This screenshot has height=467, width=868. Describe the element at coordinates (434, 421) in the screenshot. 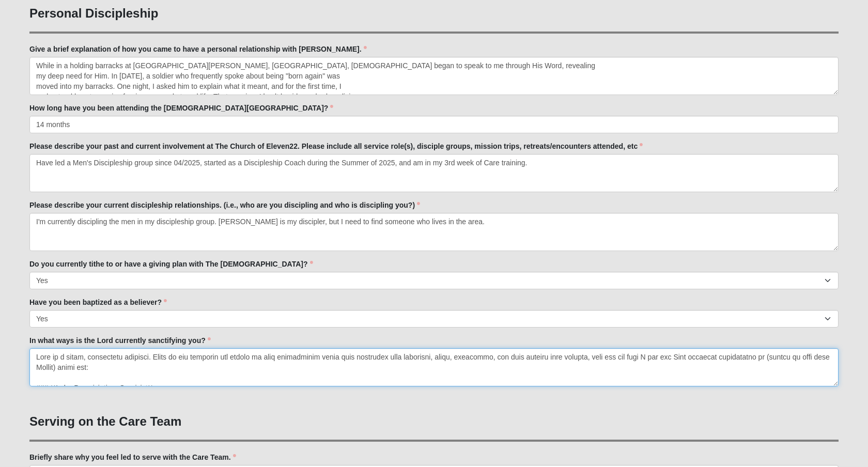

I see `h3: Serving on the Care Team` at that location.